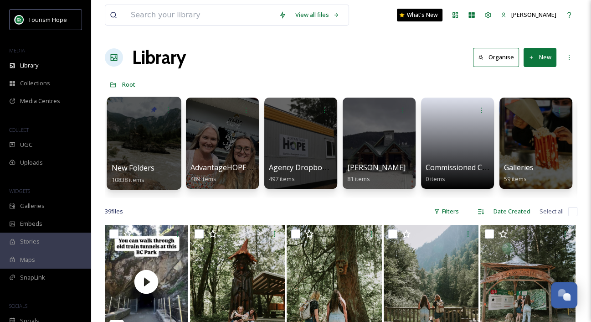 This screenshot has width=591, height=322. I want to click on a: Organise, so click(498, 57).